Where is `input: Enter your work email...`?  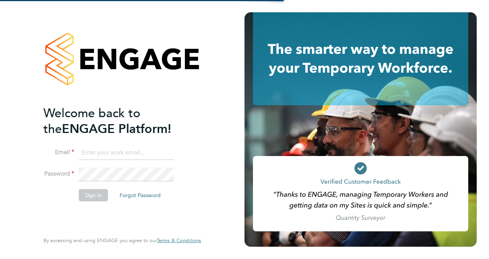
input: Enter your work email... is located at coordinates (126, 153).